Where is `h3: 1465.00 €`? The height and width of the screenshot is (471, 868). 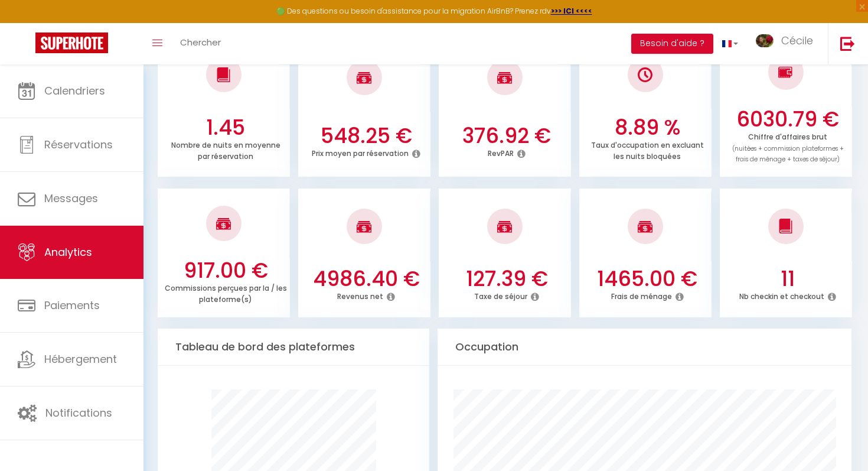
h3: 1465.00 € is located at coordinates (647, 279).